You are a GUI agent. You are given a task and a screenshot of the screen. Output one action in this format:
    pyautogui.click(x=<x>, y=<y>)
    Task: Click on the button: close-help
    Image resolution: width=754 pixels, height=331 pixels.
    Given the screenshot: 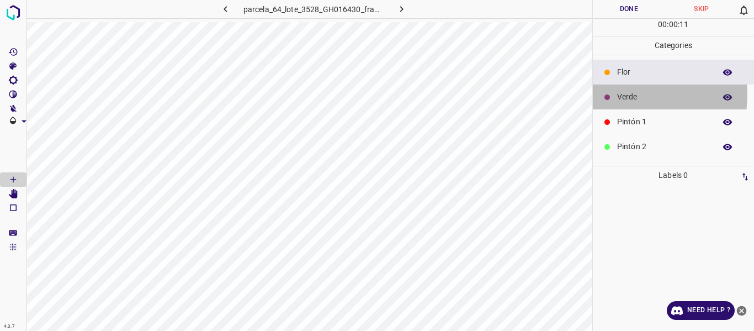 What is the action you would take?
    pyautogui.click(x=741, y=310)
    